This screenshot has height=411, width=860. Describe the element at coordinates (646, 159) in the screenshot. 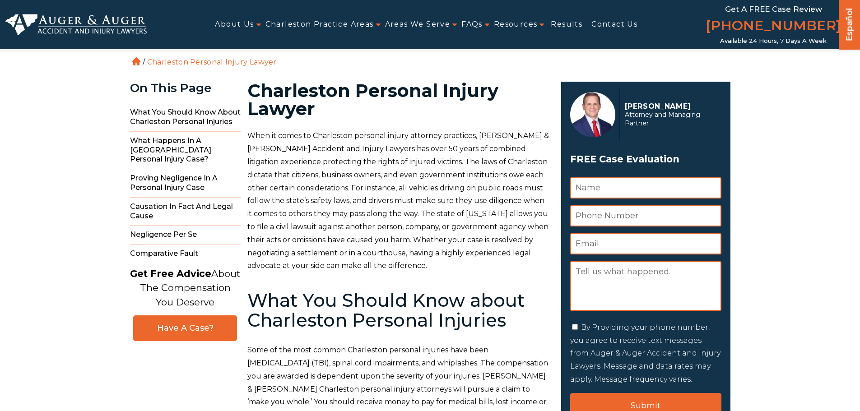

I see `span: FREE Case Evaluation` at that location.